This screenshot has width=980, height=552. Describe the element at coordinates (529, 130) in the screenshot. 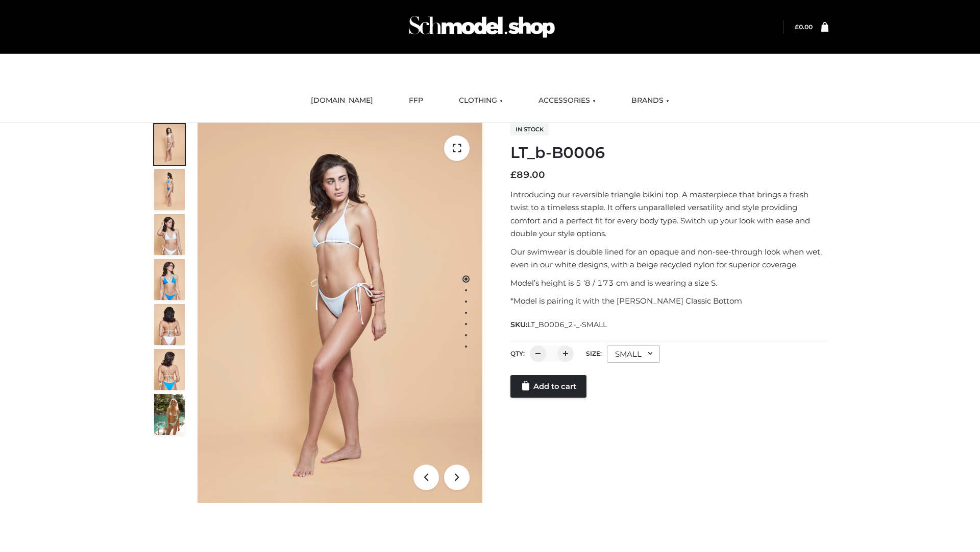

I see `span: In stock` at that location.